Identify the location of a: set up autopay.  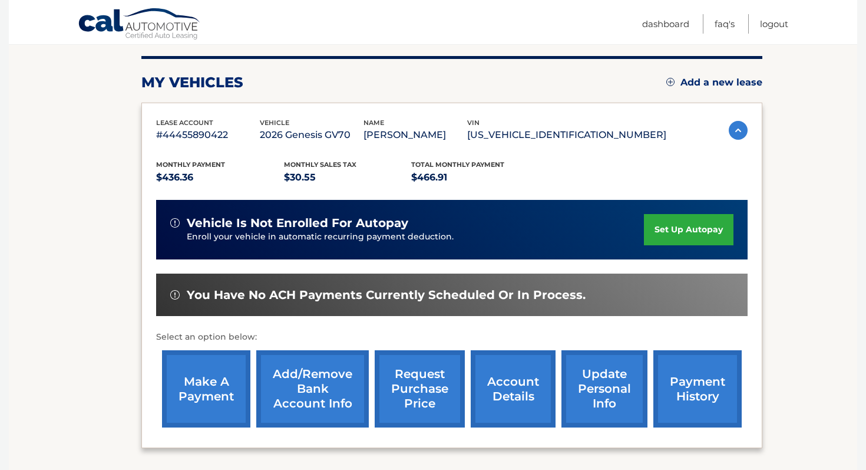
(689, 229).